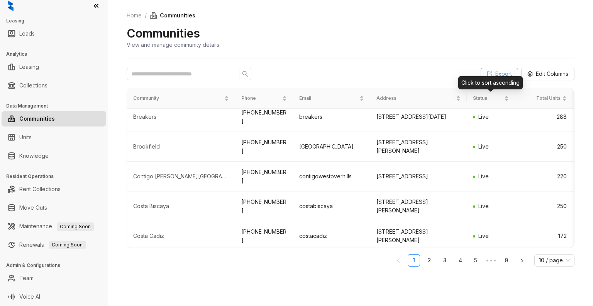  I want to click on a: Leasing, so click(29, 67).